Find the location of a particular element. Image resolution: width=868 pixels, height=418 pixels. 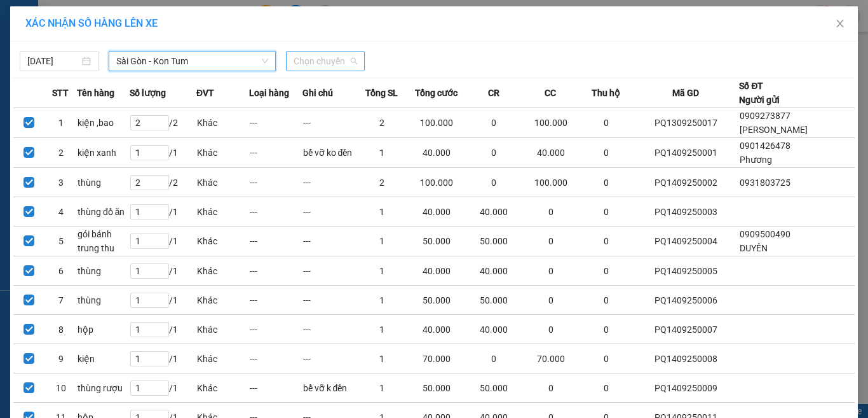

td: thùng is located at coordinates (103, 300).